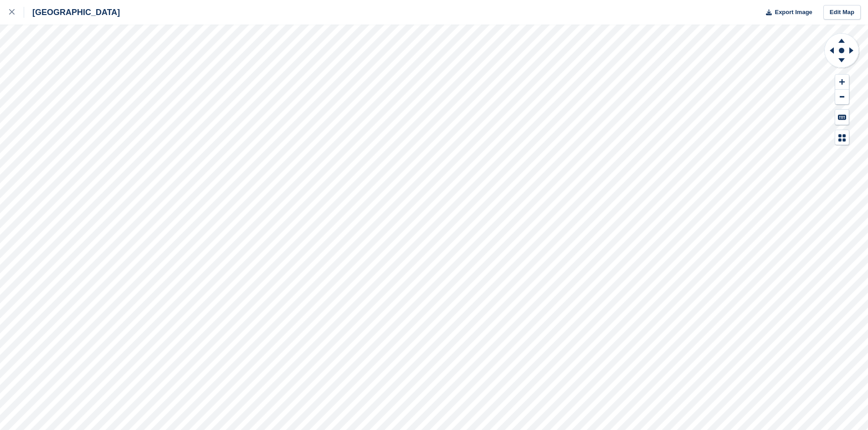  What do you see at coordinates (793, 13) in the screenshot?
I see `span: Export Image` at bounding box center [793, 13].